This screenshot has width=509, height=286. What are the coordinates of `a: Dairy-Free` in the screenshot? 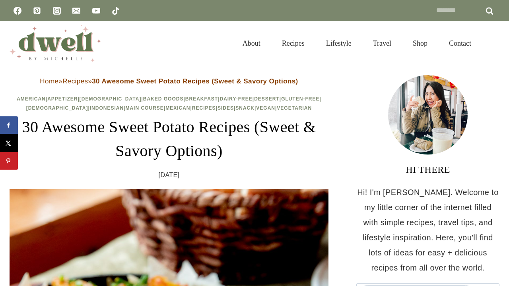 It's located at (236, 99).